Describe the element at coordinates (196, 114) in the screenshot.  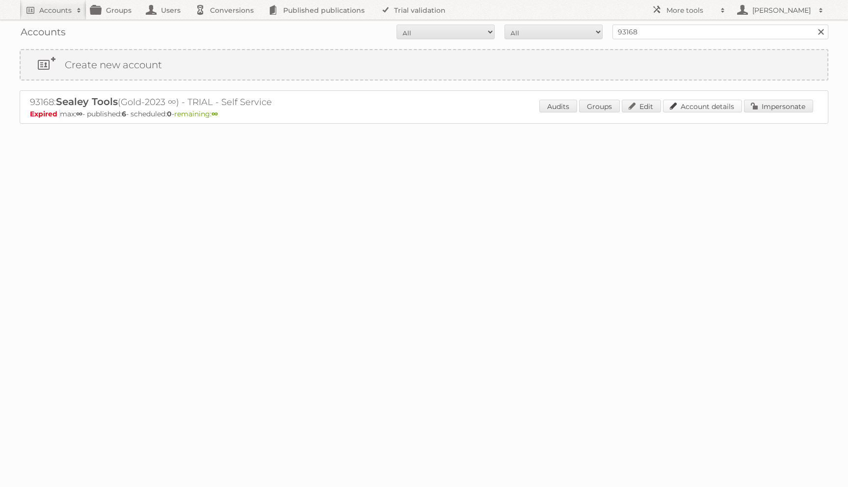
I see `span: remaining:` at that location.